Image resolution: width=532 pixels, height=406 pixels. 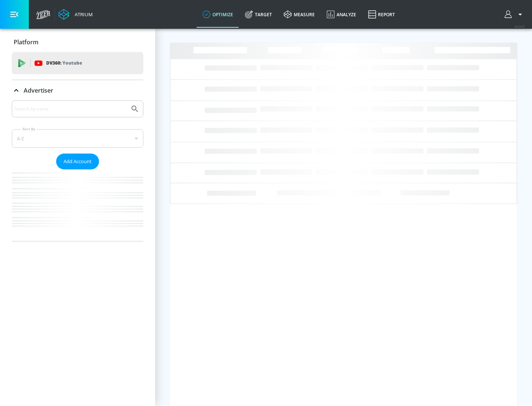 I want to click on span: v 4.24.0, so click(x=520, y=26).